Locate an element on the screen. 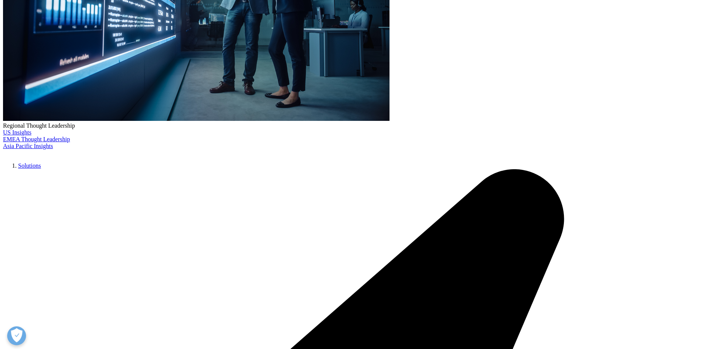 The width and height of the screenshot is (716, 349). a: Solutions is located at coordinates (29, 165).